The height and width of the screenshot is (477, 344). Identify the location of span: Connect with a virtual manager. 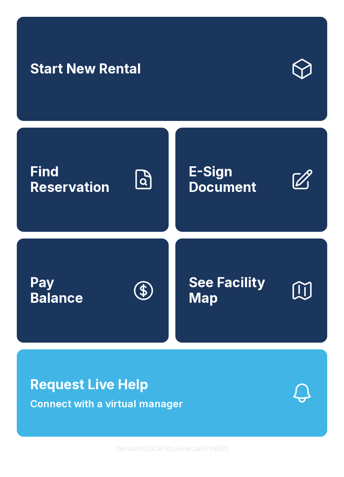
(107, 404).